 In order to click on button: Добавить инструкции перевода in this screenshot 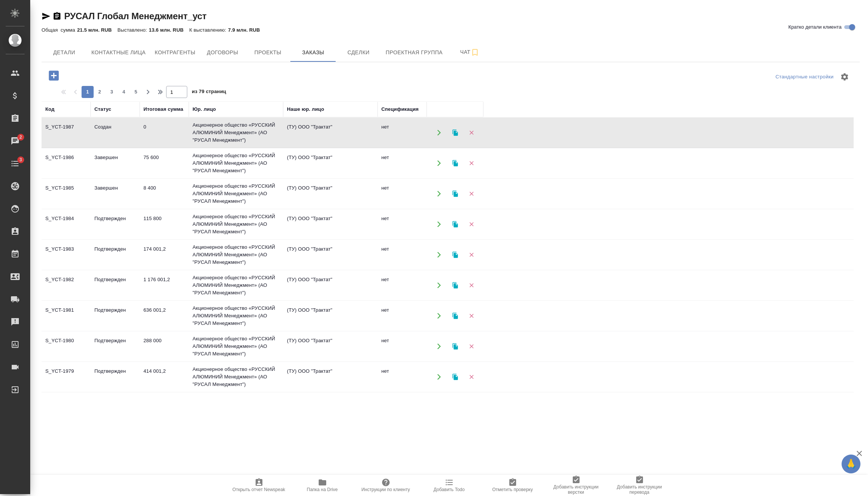, I will do `click(639, 485)`.